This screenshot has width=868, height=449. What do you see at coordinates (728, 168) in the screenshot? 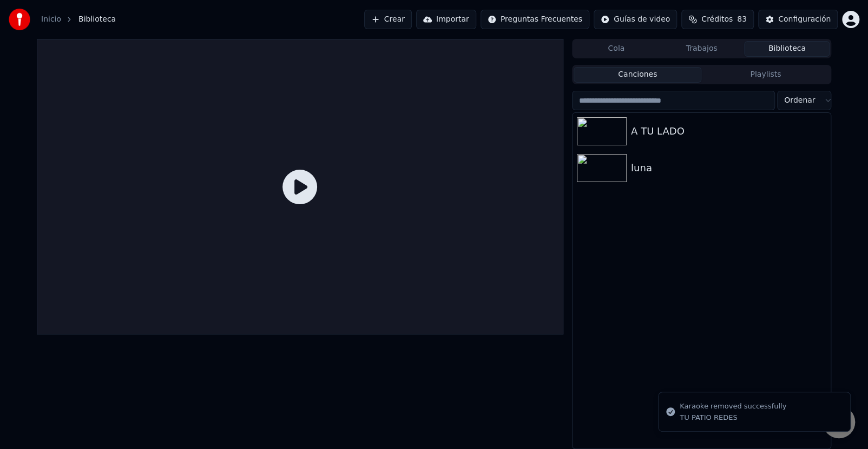
I see `div: luna` at bounding box center [728, 168].